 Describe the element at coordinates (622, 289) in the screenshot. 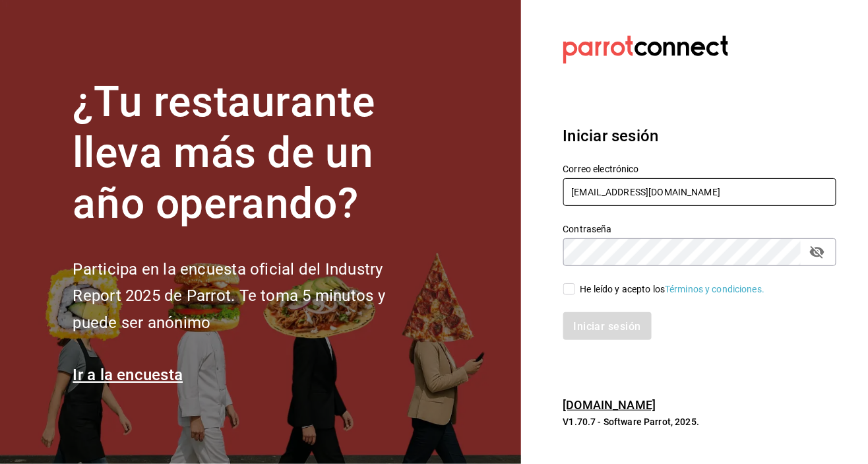

I see `font: He leído y acepto los` at that location.